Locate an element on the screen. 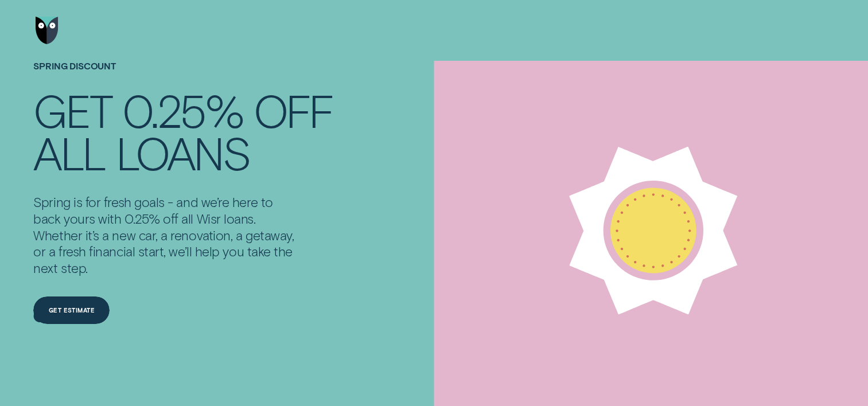 This screenshot has width=868, height=406. div: Get is located at coordinates (72, 110).